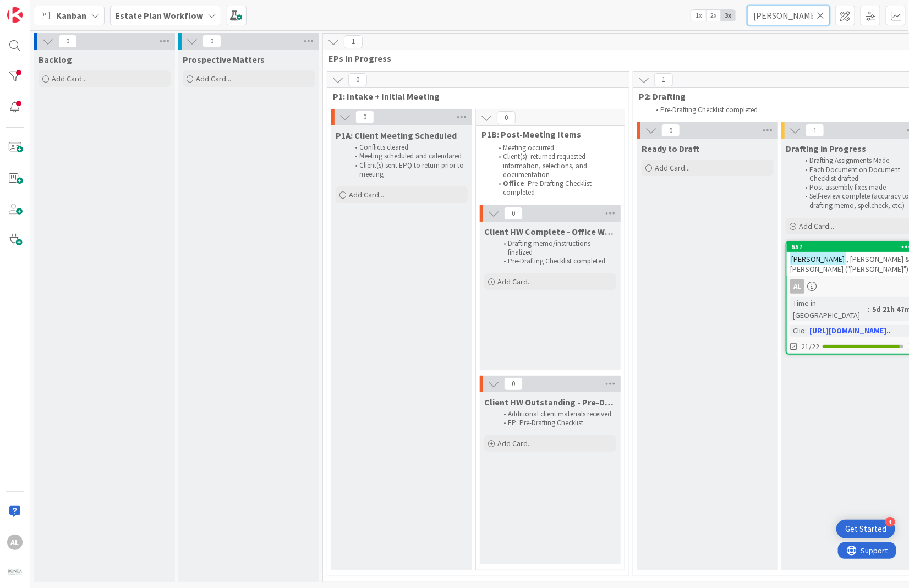  I want to click on li: Meeting occurred, so click(552, 148).